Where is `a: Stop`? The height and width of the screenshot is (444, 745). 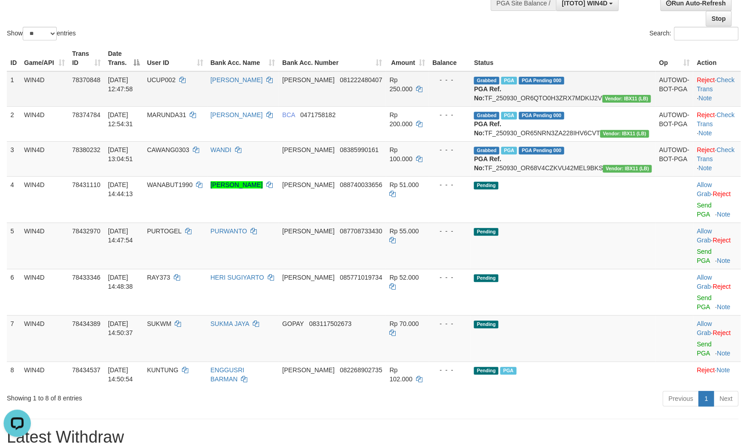 a: Stop is located at coordinates (718, 19).